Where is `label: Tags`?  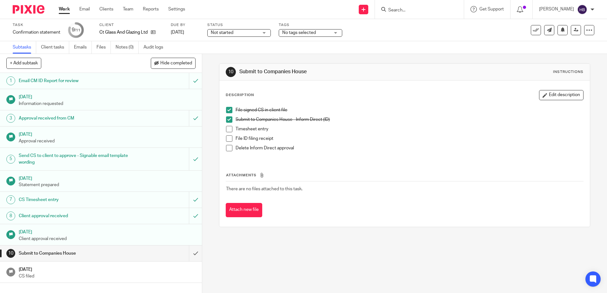 label: Tags is located at coordinates (311, 25).